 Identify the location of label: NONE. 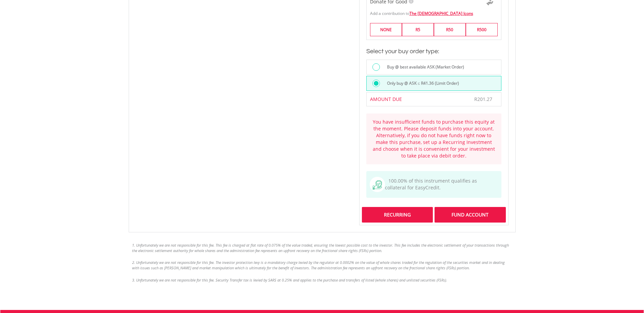
(386, 29).